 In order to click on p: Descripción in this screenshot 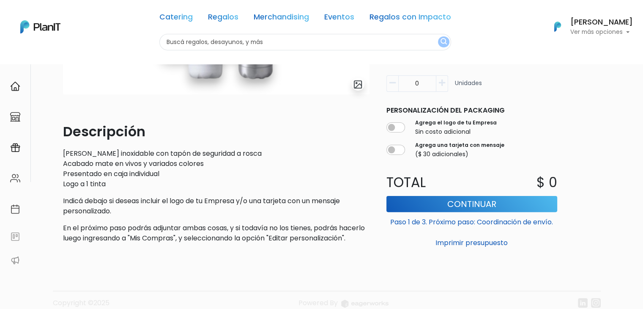, I will do `click(216, 131)`.